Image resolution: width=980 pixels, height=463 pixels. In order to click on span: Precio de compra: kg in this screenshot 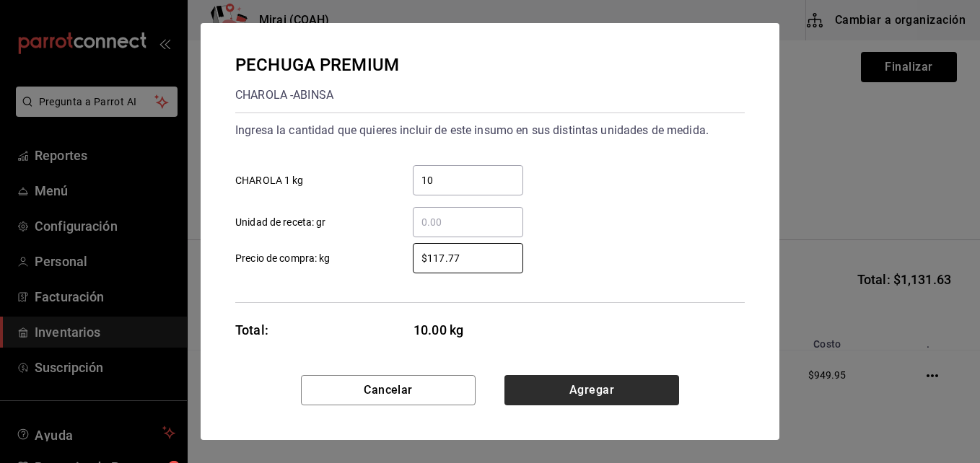, I will do `click(283, 259)`.